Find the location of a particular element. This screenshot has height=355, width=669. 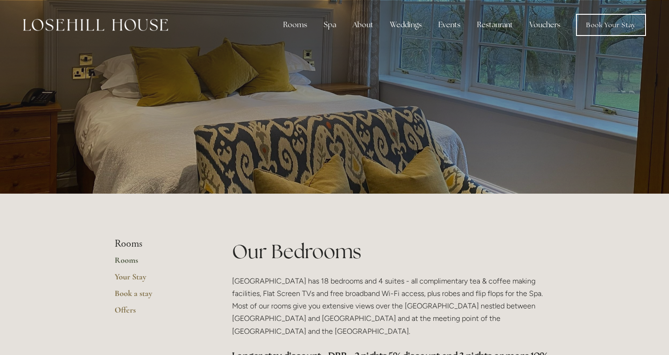

a: Book Your Stay is located at coordinates (611, 25).